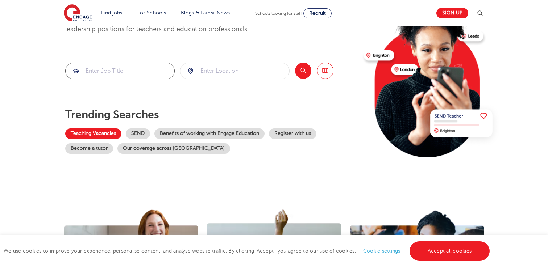 The image size is (548, 267). Describe the element at coordinates (138, 134) in the screenshot. I see `a: SEND` at that location.